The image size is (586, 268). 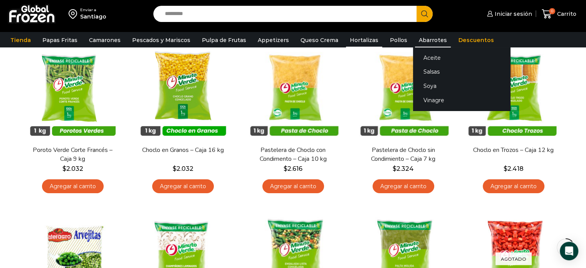 I want to click on button: Search button, so click(x=424, y=14).